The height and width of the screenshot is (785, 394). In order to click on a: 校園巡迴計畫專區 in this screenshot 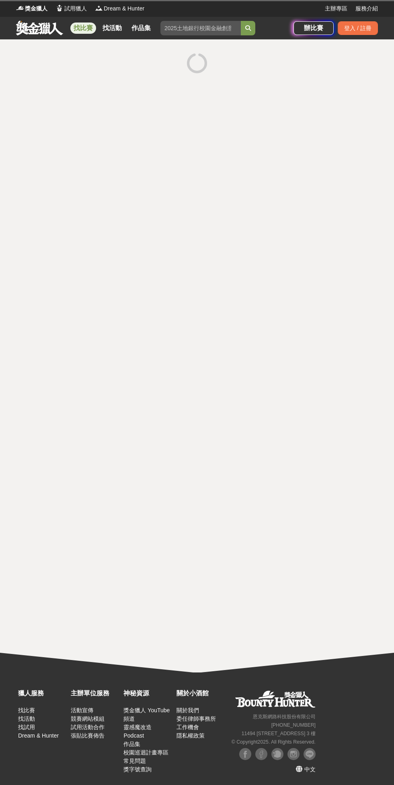, I will do `click(146, 752)`.